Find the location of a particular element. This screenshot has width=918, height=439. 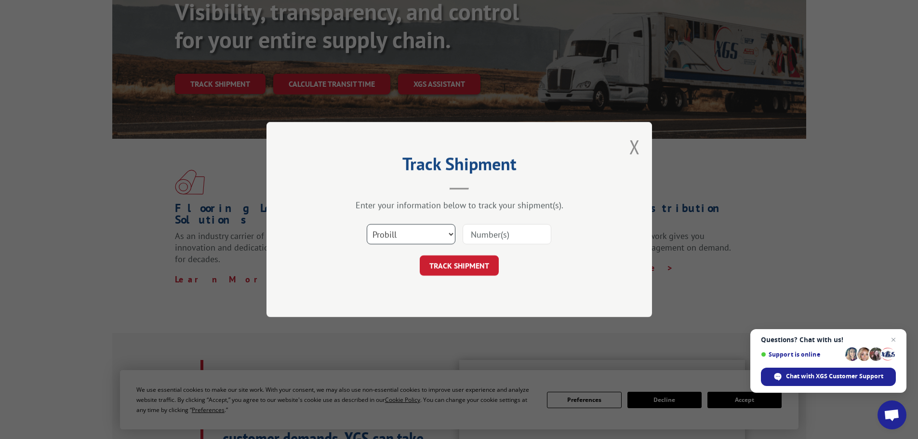

div: Open chat is located at coordinates (892, 415).